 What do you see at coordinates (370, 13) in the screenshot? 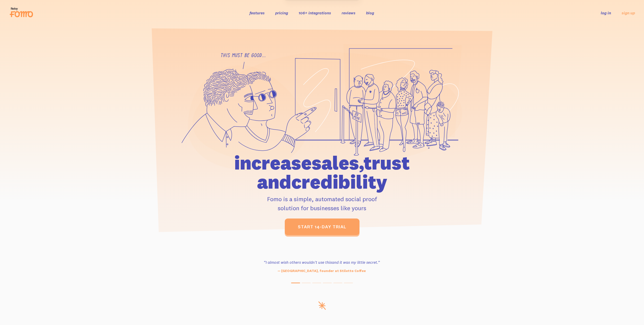
I see `a: blog` at bounding box center [370, 13].